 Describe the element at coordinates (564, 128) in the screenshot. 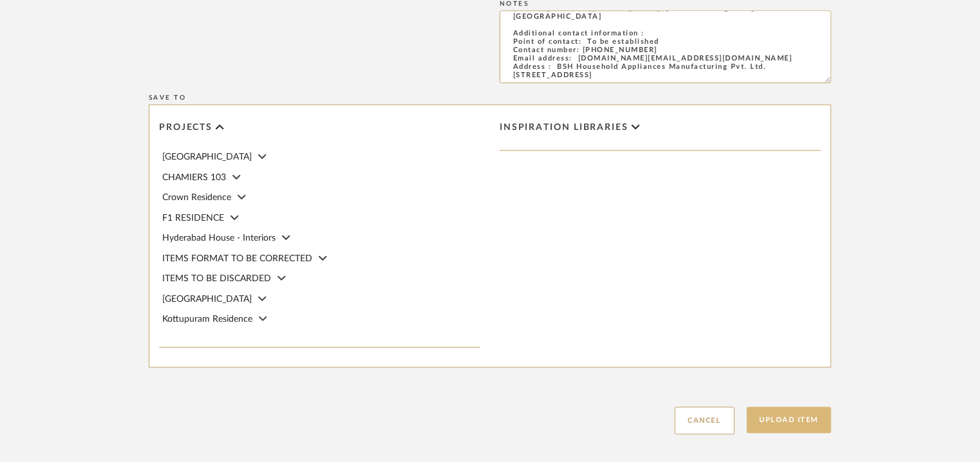

I see `span: Inspiration libraries` at that location.